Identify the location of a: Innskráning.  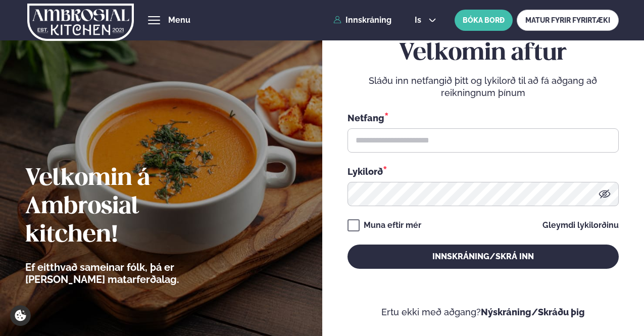
(362, 20).